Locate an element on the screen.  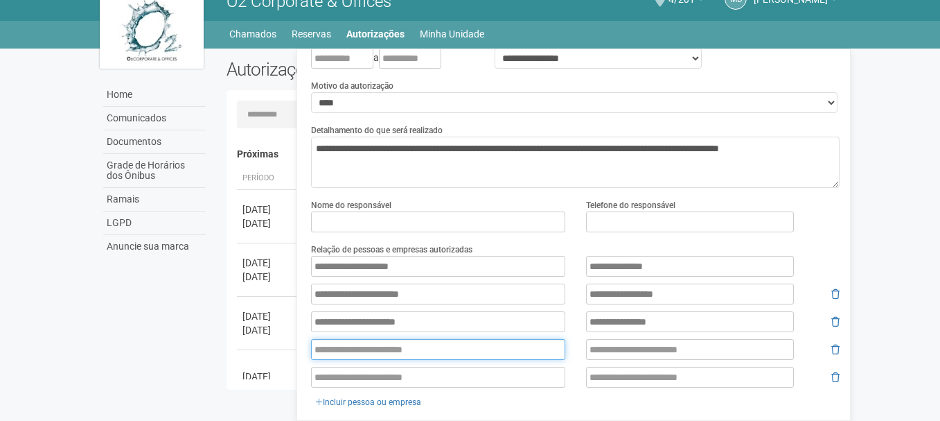
label: Telefone do responsável is located at coordinates (630, 205).